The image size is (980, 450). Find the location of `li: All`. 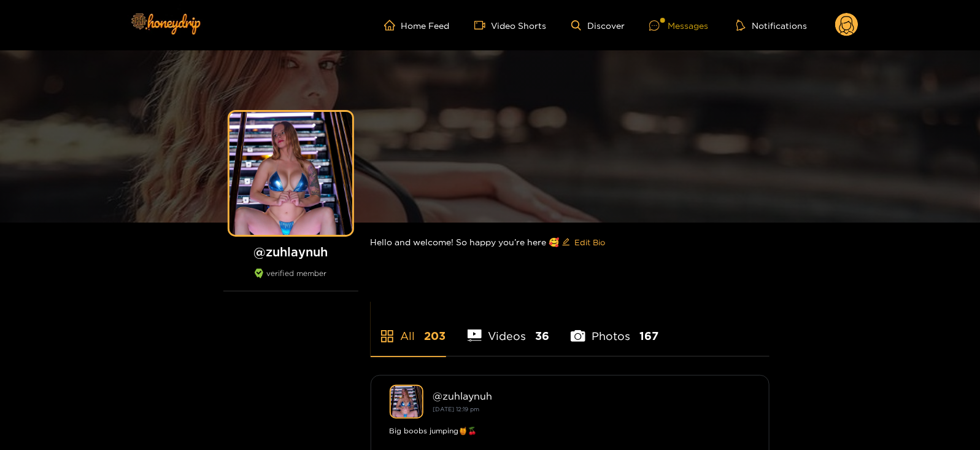

li: All is located at coordinates (408, 328).